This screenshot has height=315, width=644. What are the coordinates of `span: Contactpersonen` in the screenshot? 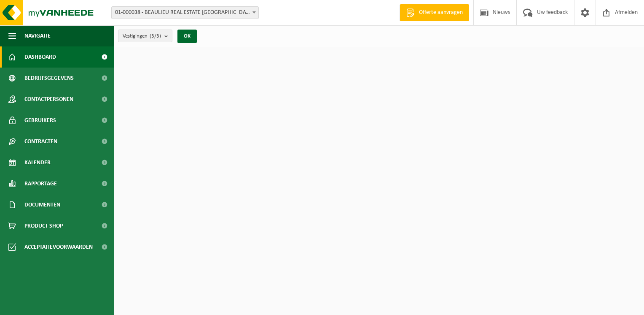 It's located at (49, 99).